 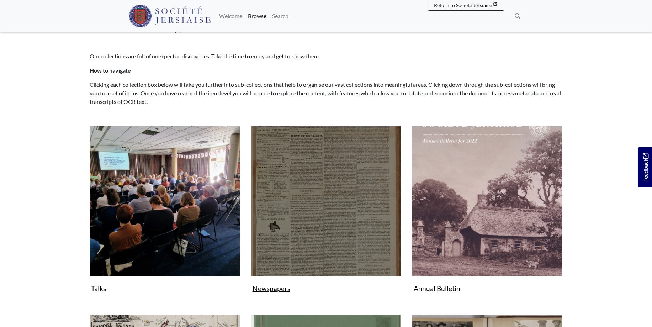 I want to click on a: Welcome, so click(x=231, y=16).